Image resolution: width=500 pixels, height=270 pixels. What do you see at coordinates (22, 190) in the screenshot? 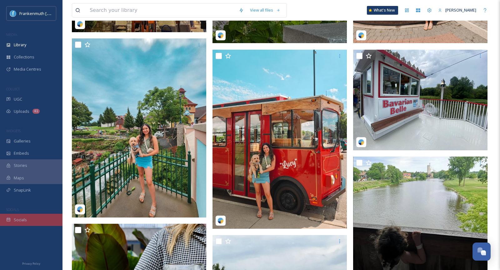
I see `span: SnapLink` at bounding box center [22, 190].